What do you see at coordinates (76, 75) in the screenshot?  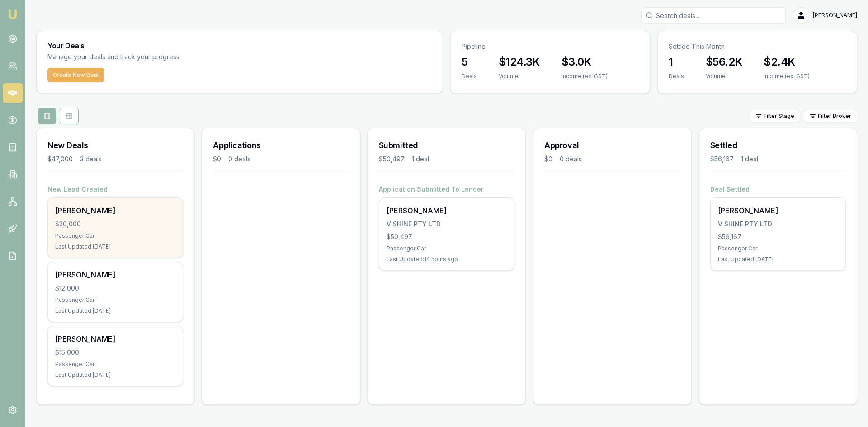 I see `button: Create New Deal` at bounding box center [76, 75].